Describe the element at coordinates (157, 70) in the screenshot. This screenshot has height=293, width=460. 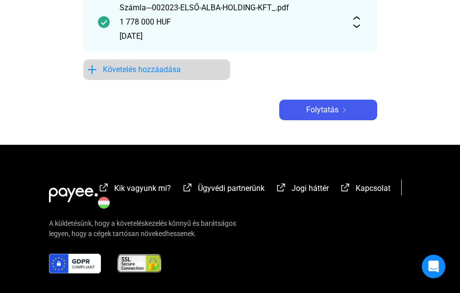
I see `button: plus-blueKövetelés hozzáadása` at that location.